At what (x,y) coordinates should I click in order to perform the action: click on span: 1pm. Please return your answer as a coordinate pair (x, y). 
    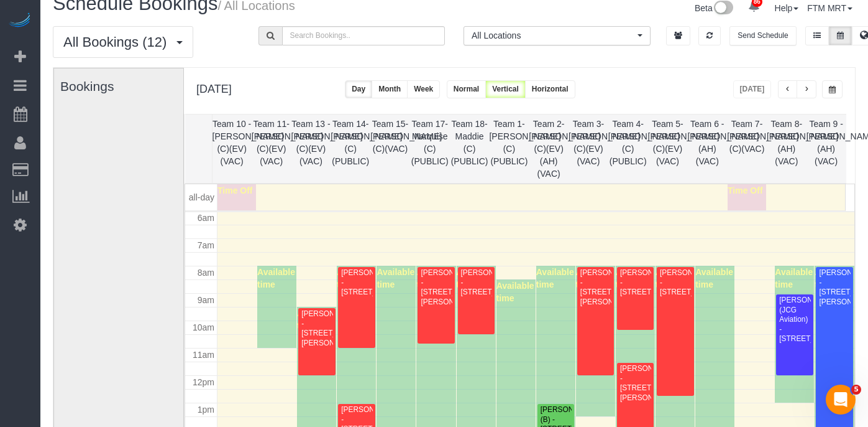
    Looking at the image, I should click on (206, 410).